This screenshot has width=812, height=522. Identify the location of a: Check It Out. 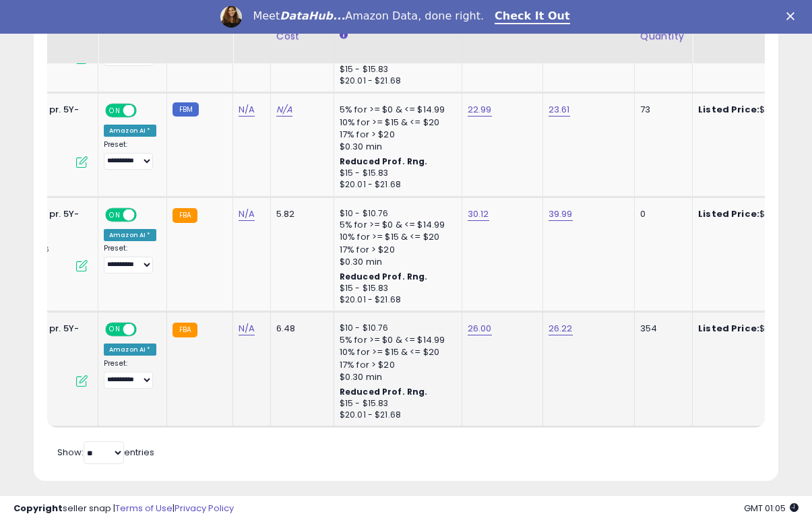
(532, 17).